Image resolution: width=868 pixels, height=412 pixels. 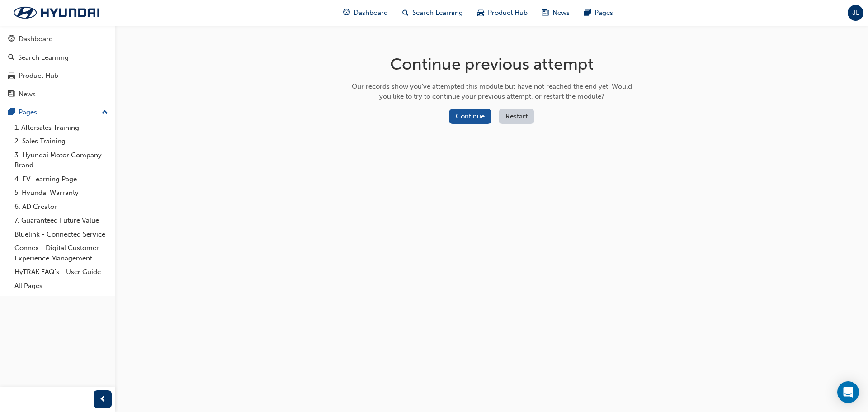 What do you see at coordinates (433, 12) in the screenshot?
I see `a: search-iconSearch Learning` at bounding box center [433, 12].